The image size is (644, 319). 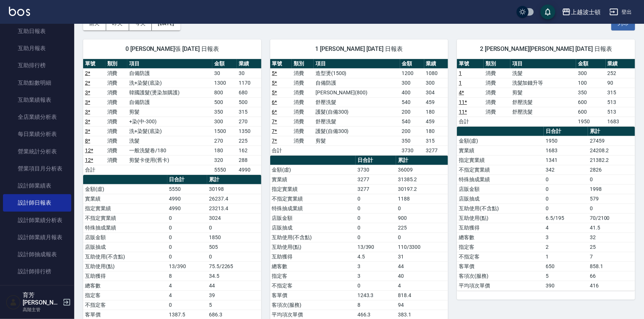 I want to click on div: 上越波士頓, so click(x=586, y=12).